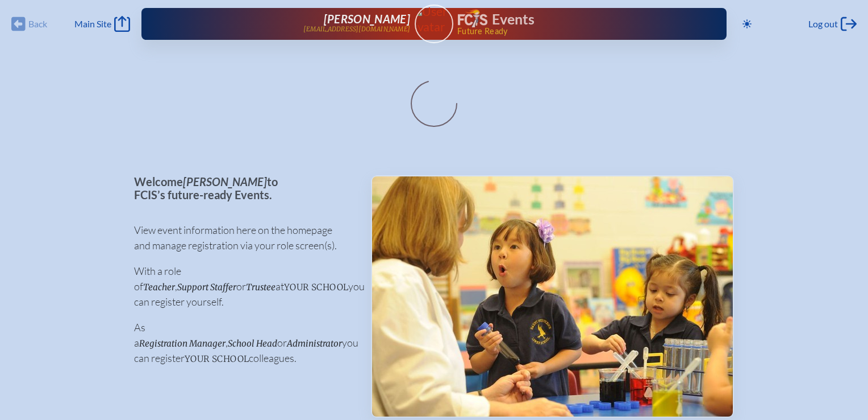 This screenshot has width=868, height=420. I want to click on span: Future Ready, so click(574, 31).